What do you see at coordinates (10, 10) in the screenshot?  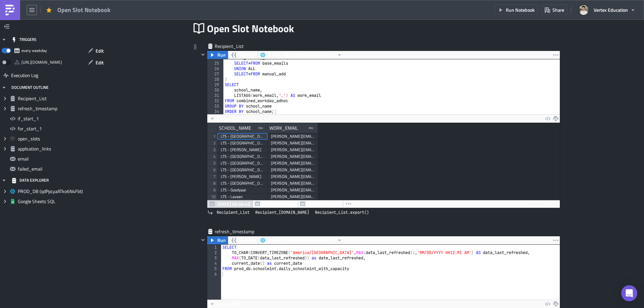 I see `img: PushMetrics` at bounding box center [10, 10].